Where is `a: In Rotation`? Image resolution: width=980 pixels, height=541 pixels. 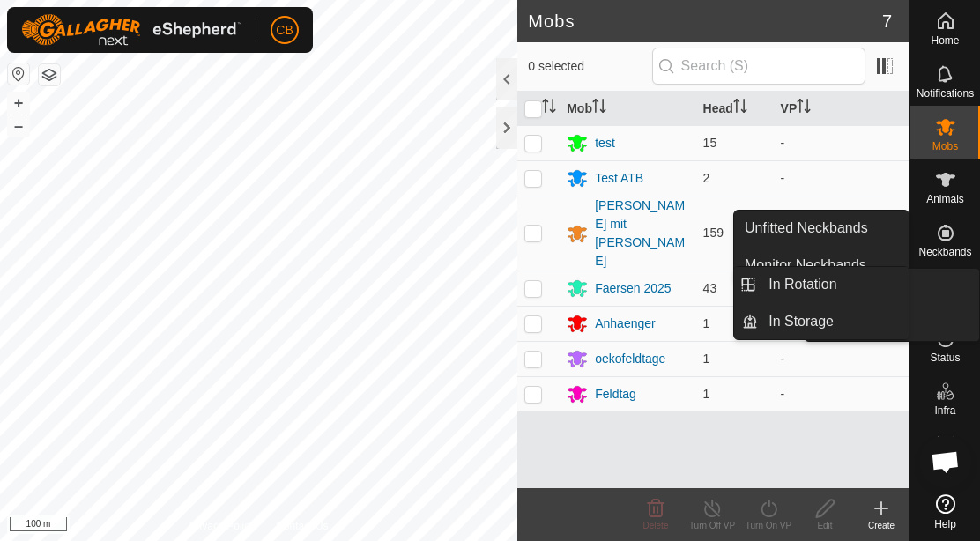 a: In Rotation is located at coordinates (833, 285).